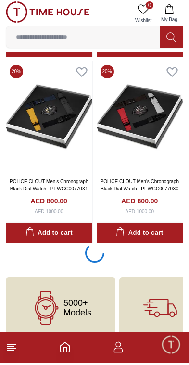 Image resolution: width=189 pixels, height=365 pixels. What do you see at coordinates (143, 23) in the screenshot?
I see `span: Wishlist` at bounding box center [143, 23].